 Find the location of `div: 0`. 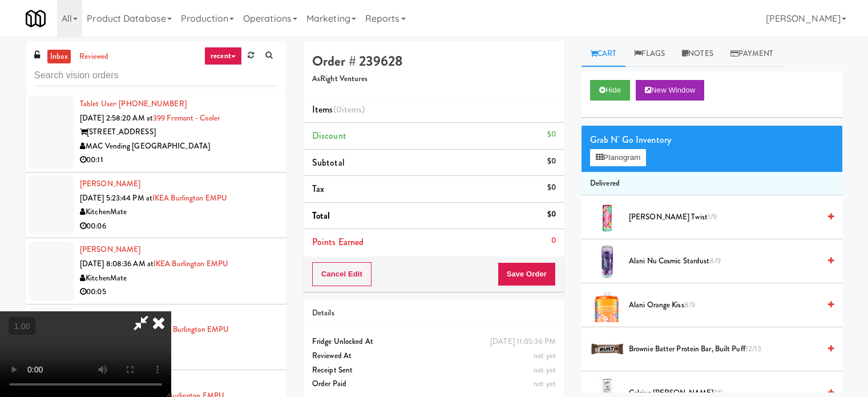

div: 0 is located at coordinates (554, 240).